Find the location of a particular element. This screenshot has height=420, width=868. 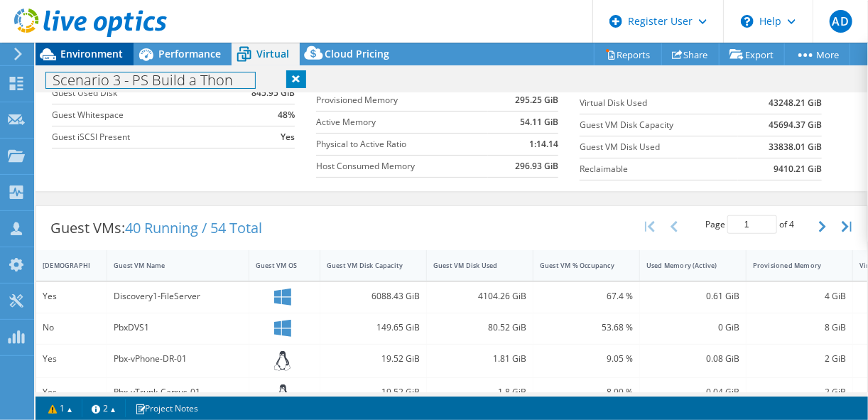

div: No is located at coordinates (71, 328).